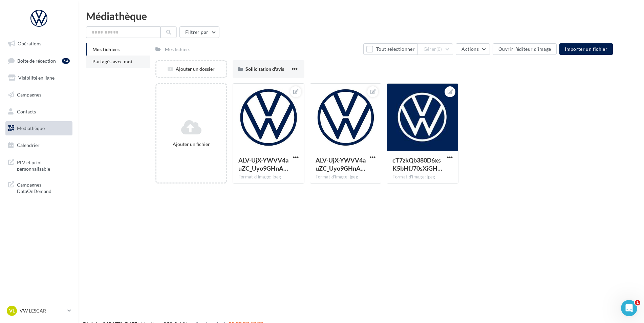  I want to click on span: PLV et print personnalisable, so click(43, 165).